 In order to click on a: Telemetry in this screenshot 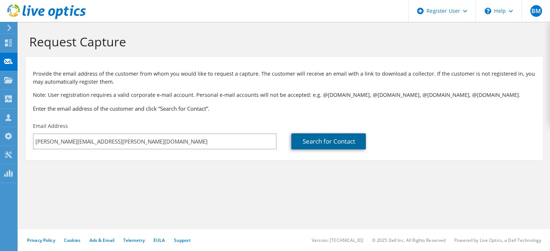, I will do `click(134, 240)`.